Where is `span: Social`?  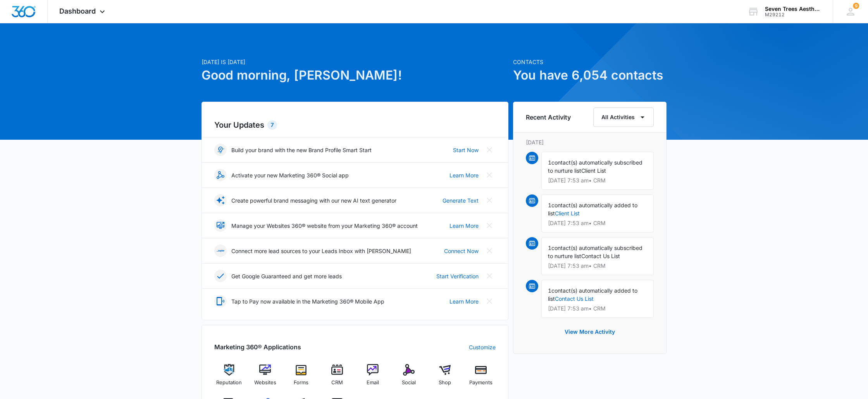 span: Social is located at coordinates (409, 383).